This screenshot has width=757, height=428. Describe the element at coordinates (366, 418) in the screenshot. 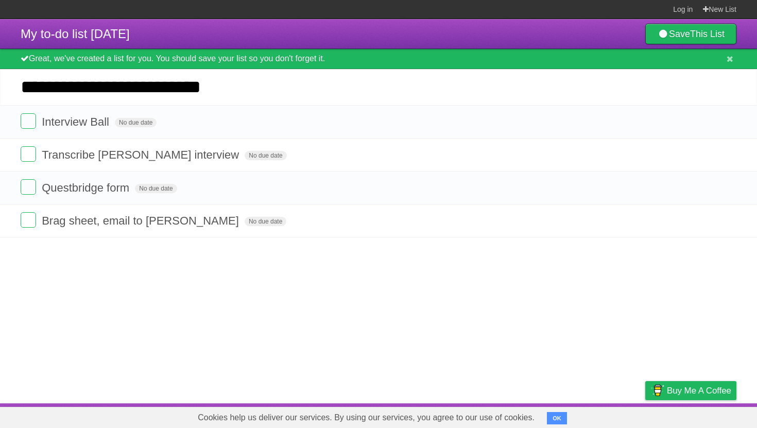

I see `span: Cookies help us deliver our services. By using our services, you agree to our use of cookies.` at that location.